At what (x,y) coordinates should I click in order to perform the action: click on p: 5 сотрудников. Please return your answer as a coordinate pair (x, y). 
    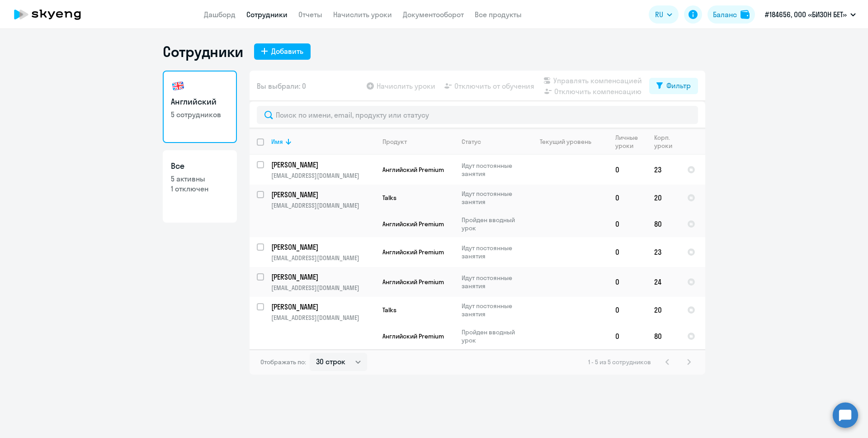
    Looking at the image, I should click on (200, 114).